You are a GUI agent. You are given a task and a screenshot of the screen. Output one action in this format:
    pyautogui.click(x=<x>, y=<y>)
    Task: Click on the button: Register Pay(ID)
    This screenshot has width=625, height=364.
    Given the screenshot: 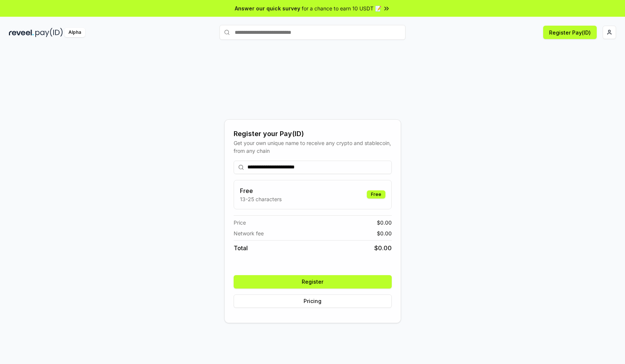 What is the action you would take?
    pyautogui.click(x=570, y=32)
    